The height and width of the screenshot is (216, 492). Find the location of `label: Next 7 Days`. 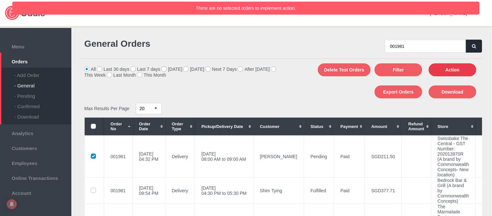

label: Next 7 Days is located at coordinates (221, 69).